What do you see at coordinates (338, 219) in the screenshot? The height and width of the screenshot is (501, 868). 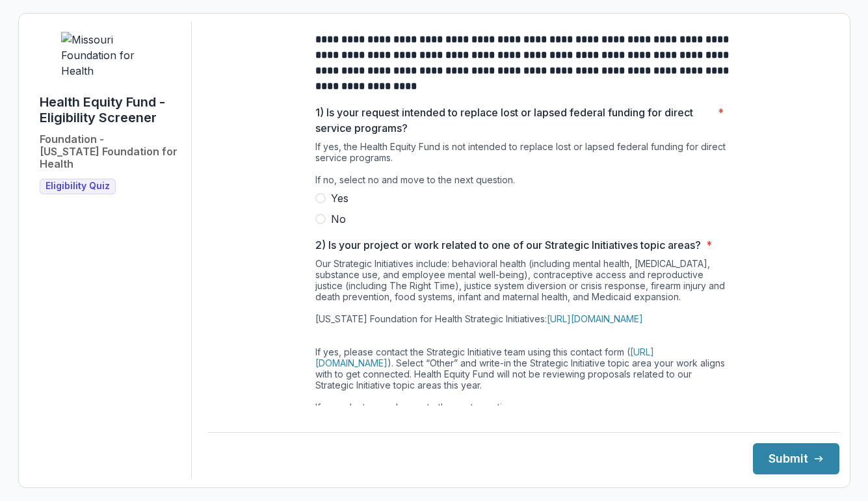 I see `span: No` at bounding box center [338, 219].